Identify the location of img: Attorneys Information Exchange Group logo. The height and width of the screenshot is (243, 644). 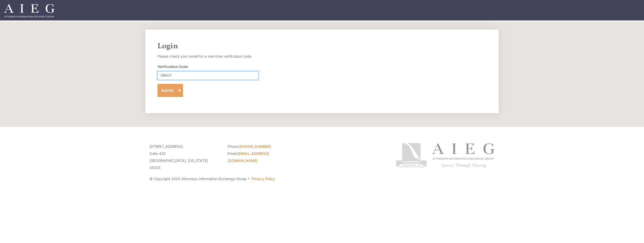
(445, 156).